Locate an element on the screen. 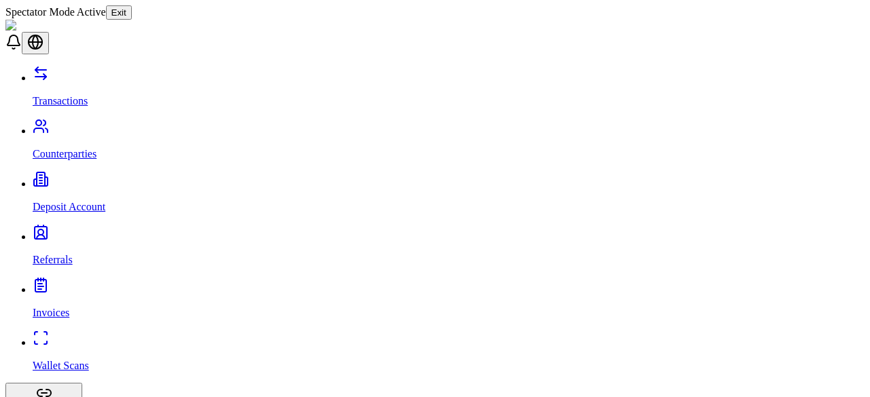  span: Spectator Mode Active is located at coordinates (56, 12).